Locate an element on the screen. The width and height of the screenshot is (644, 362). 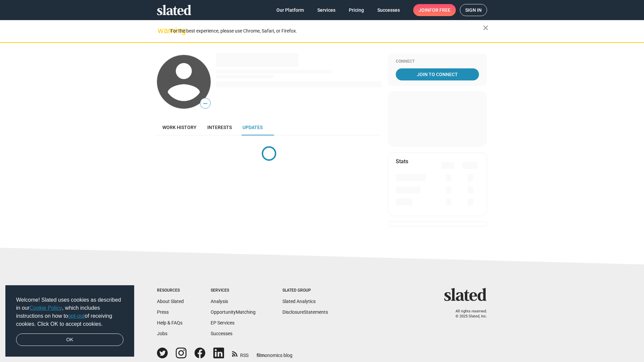
div: Resources is located at coordinates (170, 291).